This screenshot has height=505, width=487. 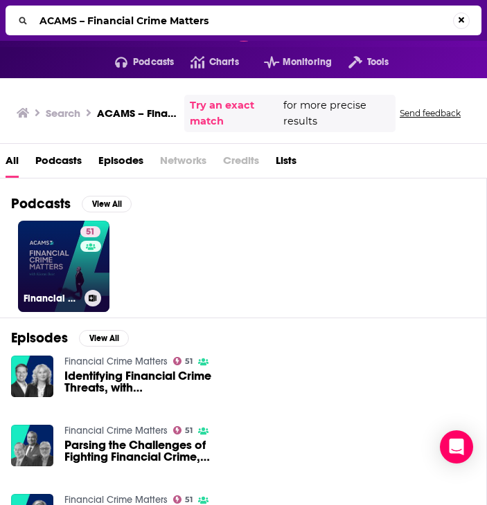 What do you see at coordinates (224, 62) in the screenshot?
I see `span: Charts` at bounding box center [224, 62].